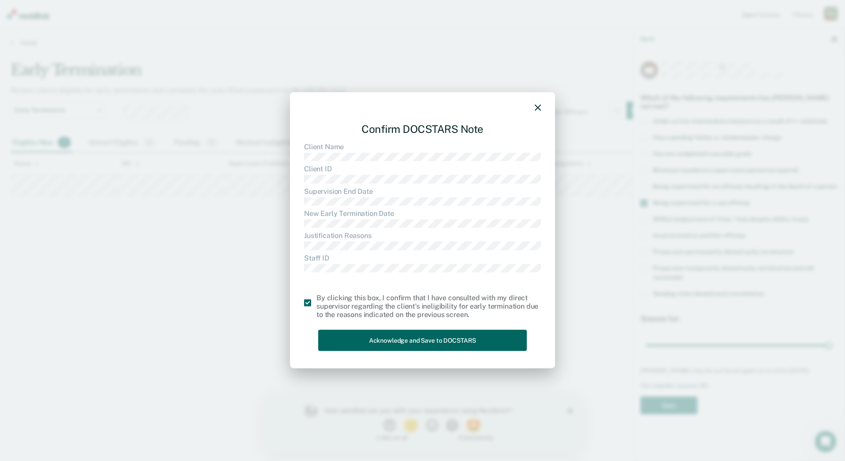 The height and width of the screenshot is (461, 845). What do you see at coordinates (423, 213) in the screenshot?
I see `dt: New Early Termination Date` at bounding box center [423, 213].